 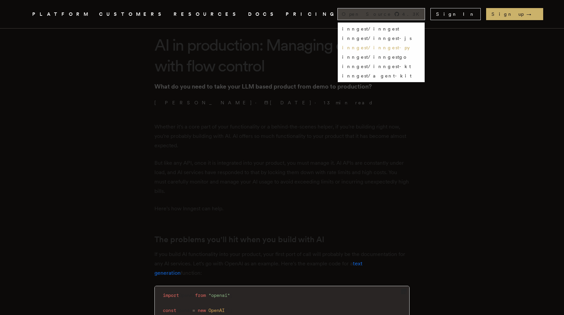 I want to click on p: What do you need to take your LLM based product from demo to production?, so click(x=282, y=87).